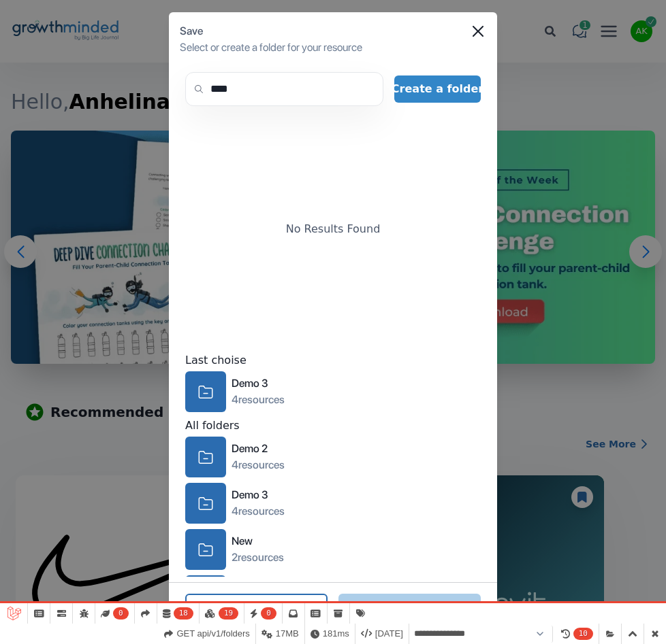 The image size is (666, 644). I want to click on span: 18, so click(183, 614).